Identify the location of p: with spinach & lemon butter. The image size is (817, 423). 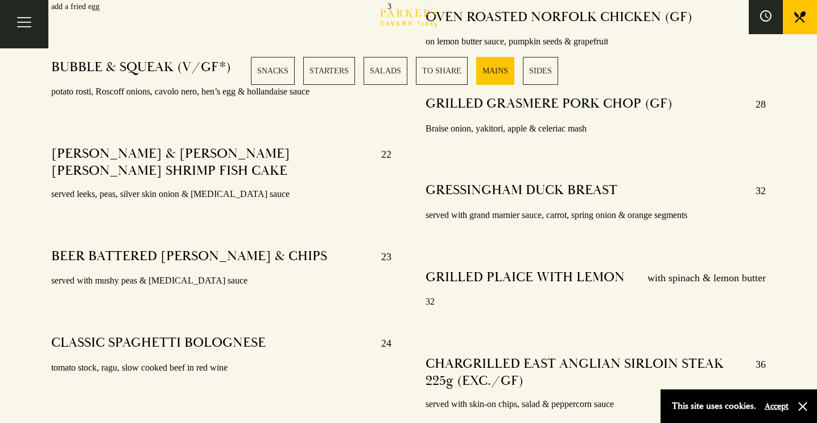
(701, 278).